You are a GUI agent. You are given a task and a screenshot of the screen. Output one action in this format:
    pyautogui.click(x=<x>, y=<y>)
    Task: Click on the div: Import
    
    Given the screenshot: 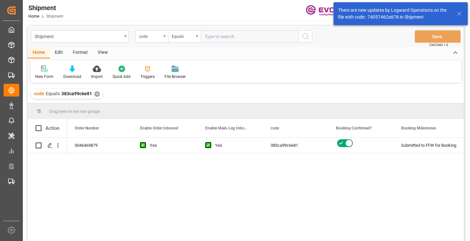 What is the action you would take?
    pyautogui.click(x=97, y=77)
    